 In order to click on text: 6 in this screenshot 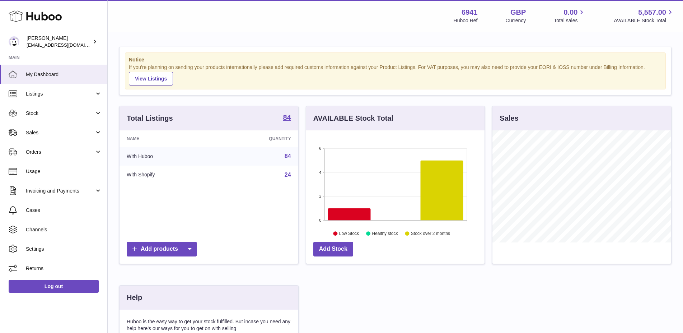, I will do `click(320, 148)`.